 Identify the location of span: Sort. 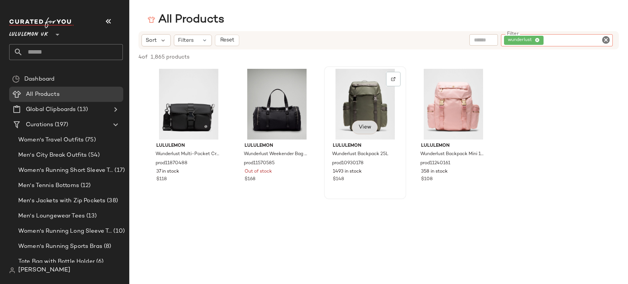
(151, 40).